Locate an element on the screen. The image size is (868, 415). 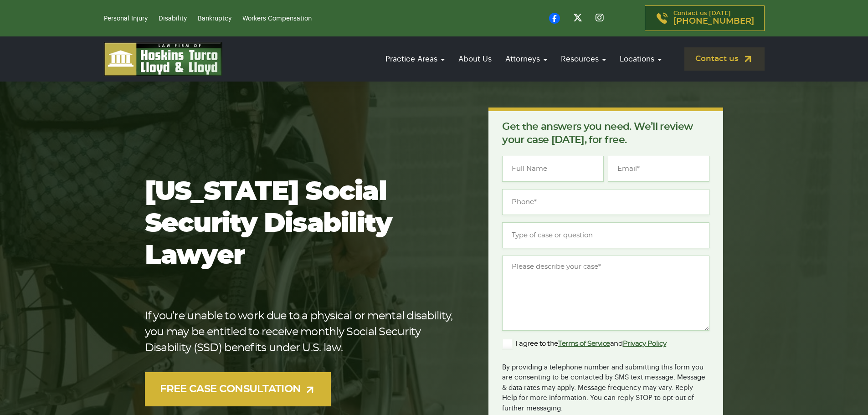
input: Email* is located at coordinates (659, 169).